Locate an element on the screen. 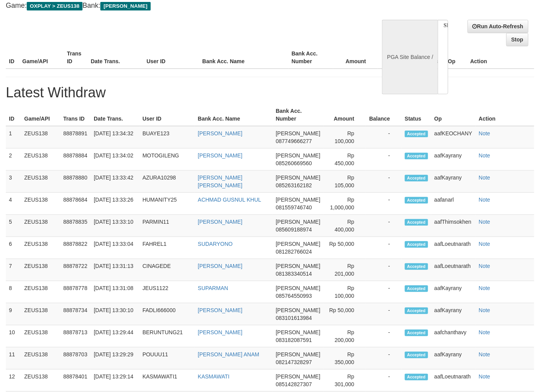  td: BERUNTUNG21 is located at coordinates (167, 336).